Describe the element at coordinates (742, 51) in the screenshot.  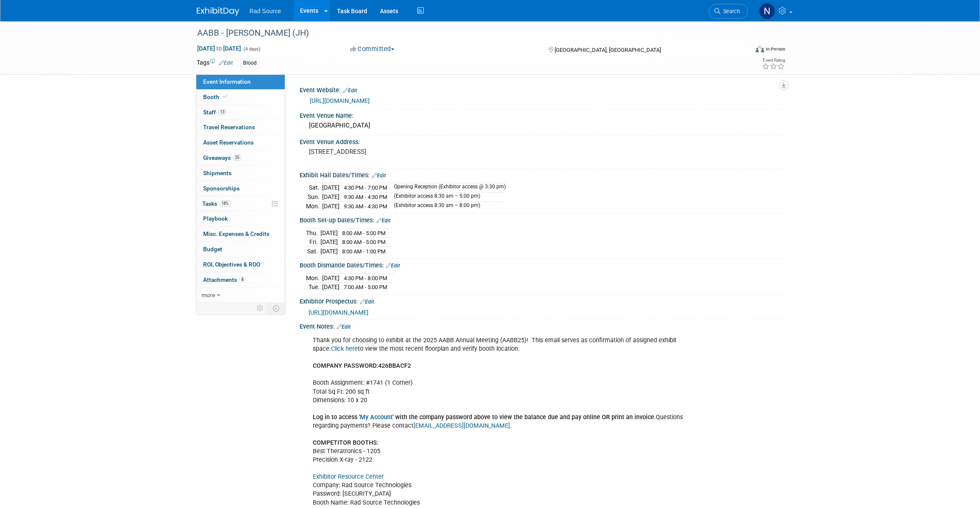
I see `div: Event Format` at that location.